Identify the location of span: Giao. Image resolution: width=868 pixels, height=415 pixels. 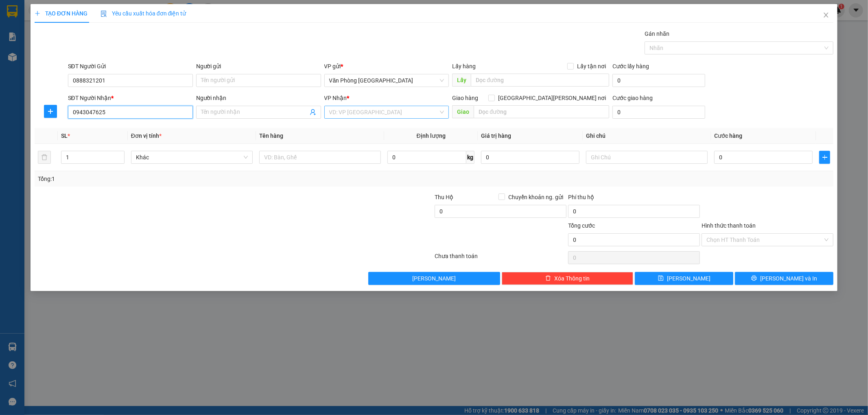
(463, 112).